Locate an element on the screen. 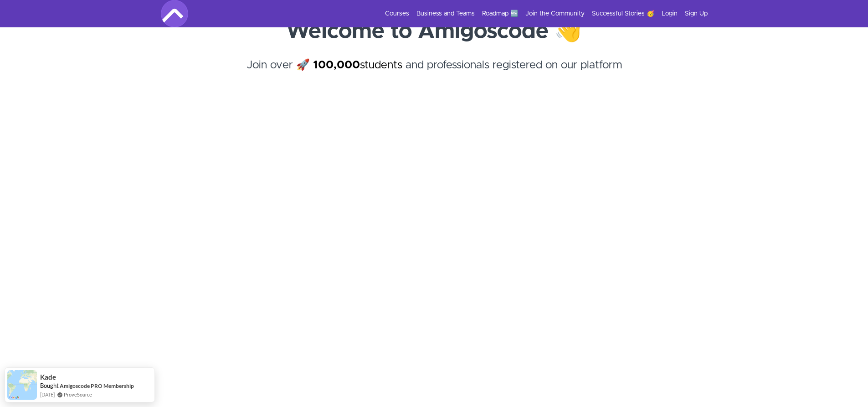 This screenshot has height=407, width=868. a: 100,000students is located at coordinates (358, 65).